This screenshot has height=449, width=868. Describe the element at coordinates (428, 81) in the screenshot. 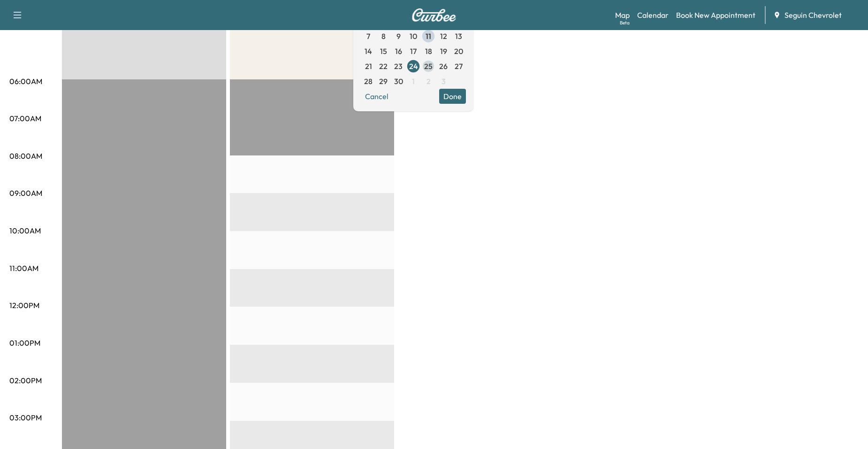

I see `span: 2` at that location.